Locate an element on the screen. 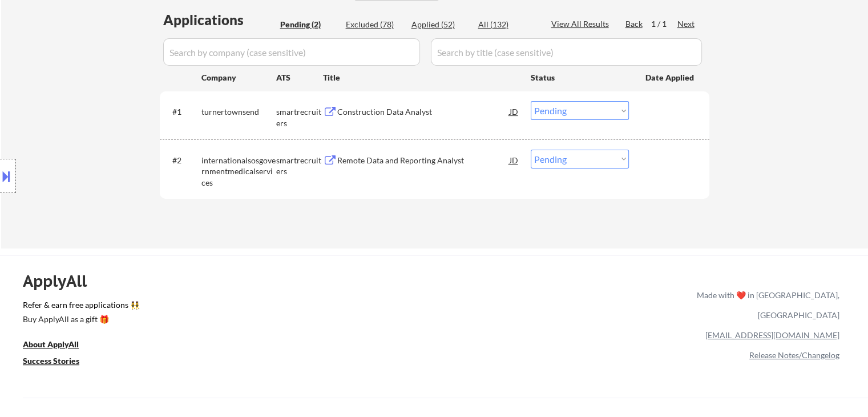 This screenshot has height=417, width=868. div: Buy ApplyAll as a gift 🎁 is located at coordinates (80, 319).